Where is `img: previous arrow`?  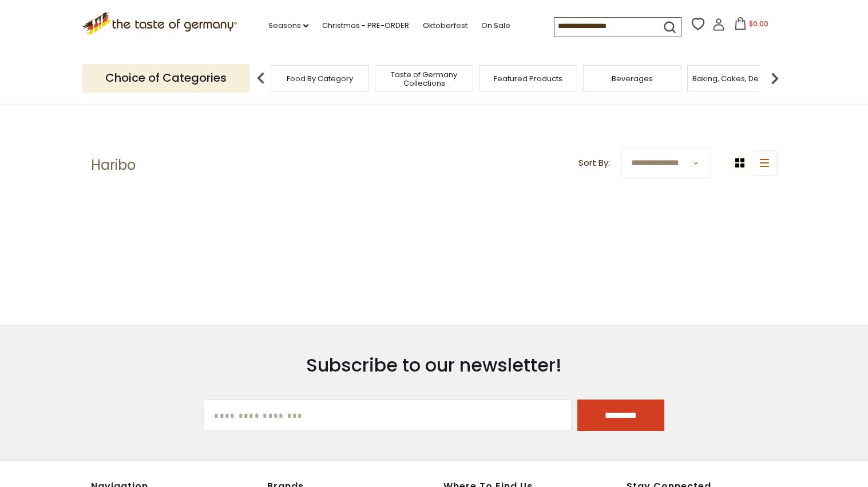
img: previous arrow is located at coordinates (261, 78).